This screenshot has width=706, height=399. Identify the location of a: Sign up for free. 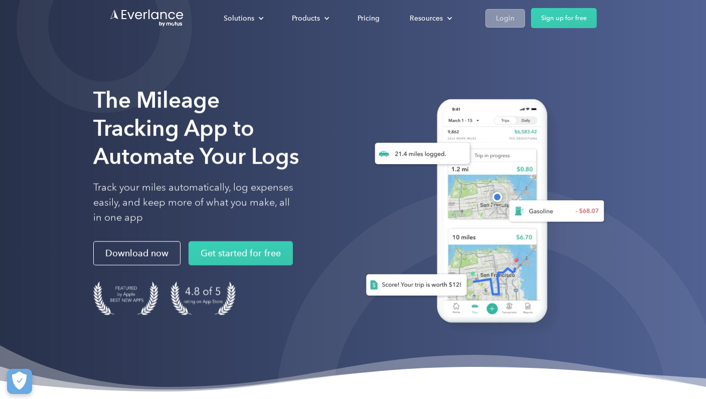
(564, 18).